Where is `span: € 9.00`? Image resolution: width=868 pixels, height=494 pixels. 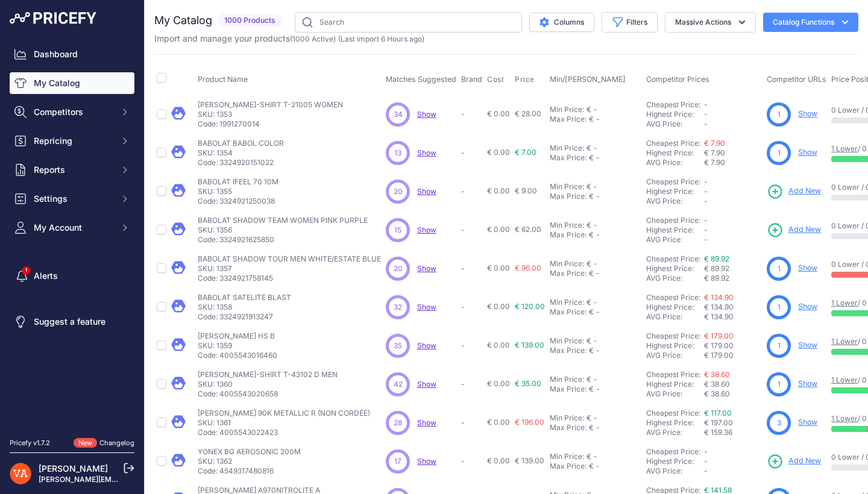 span: € 9.00 is located at coordinates (526, 190).